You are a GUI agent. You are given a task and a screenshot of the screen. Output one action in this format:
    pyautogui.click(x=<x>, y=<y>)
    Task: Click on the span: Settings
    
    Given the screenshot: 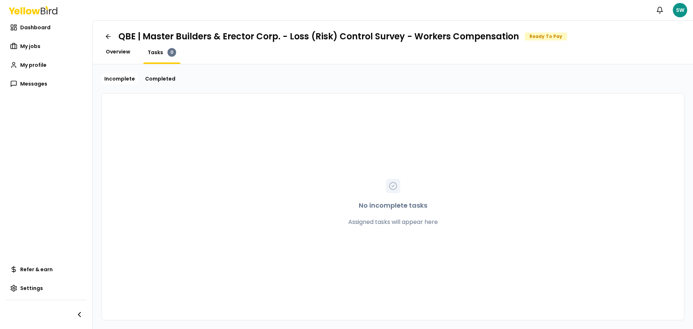 What is the action you would take?
    pyautogui.click(x=31, y=288)
    